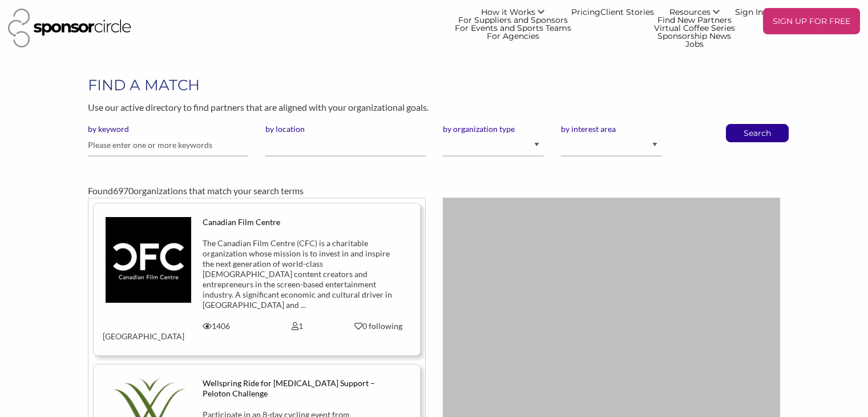 This screenshot has width=868, height=417. I want to click on label: by organization type, so click(494, 129).